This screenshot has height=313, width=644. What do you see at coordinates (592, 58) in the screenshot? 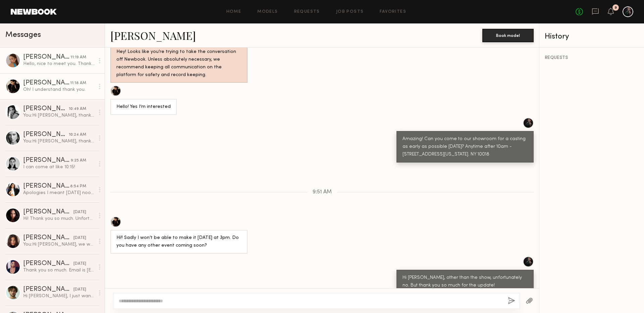
I see `div: REQUESTS` at bounding box center [592, 58].